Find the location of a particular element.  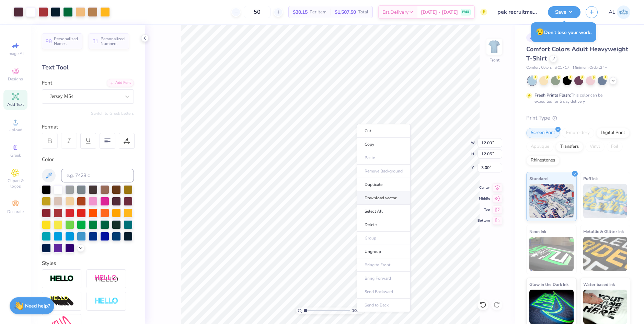

div: Styles is located at coordinates (88, 263).